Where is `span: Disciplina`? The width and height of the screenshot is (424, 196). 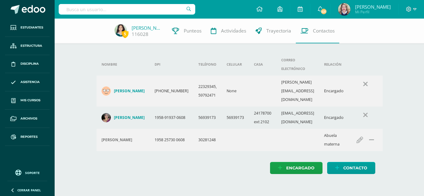 span: Disciplina is located at coordinates (29, 64).